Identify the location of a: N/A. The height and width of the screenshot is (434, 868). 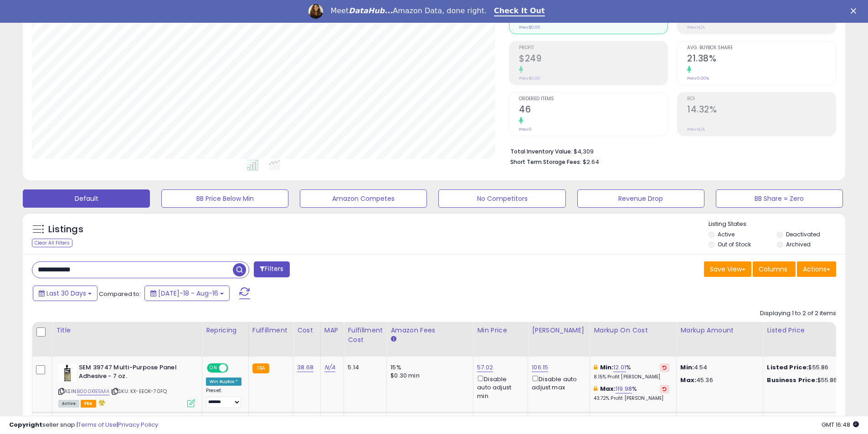
(330, 367).